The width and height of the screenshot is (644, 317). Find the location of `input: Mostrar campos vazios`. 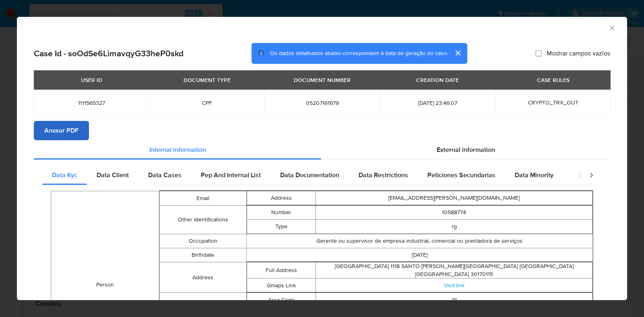

input: Mostrar campos vazios is located at coordinates (538, 53).